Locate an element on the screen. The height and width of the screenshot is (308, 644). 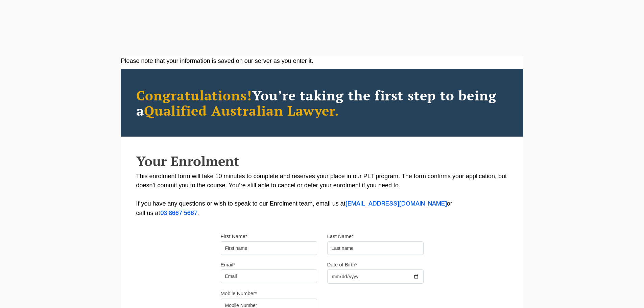
p: This enrolment form will take 10 minutes to complete and reserves your place in our PLT program. ... is located at coordinates (322, 195).